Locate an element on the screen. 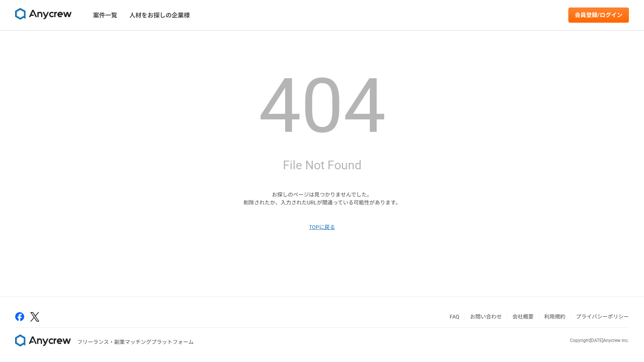 The image size is (644, 362). a: FAQ is located at coordinates (454, 317).